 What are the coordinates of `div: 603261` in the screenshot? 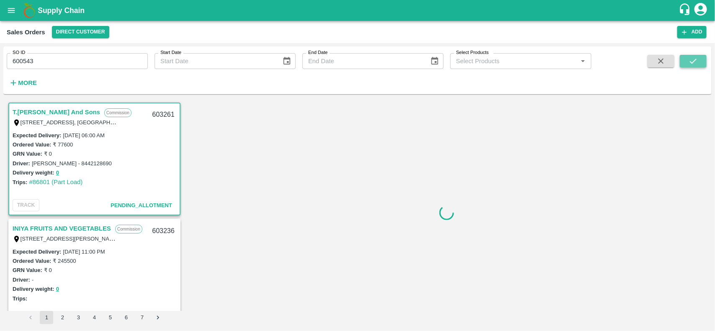 It's located at (163, 115).